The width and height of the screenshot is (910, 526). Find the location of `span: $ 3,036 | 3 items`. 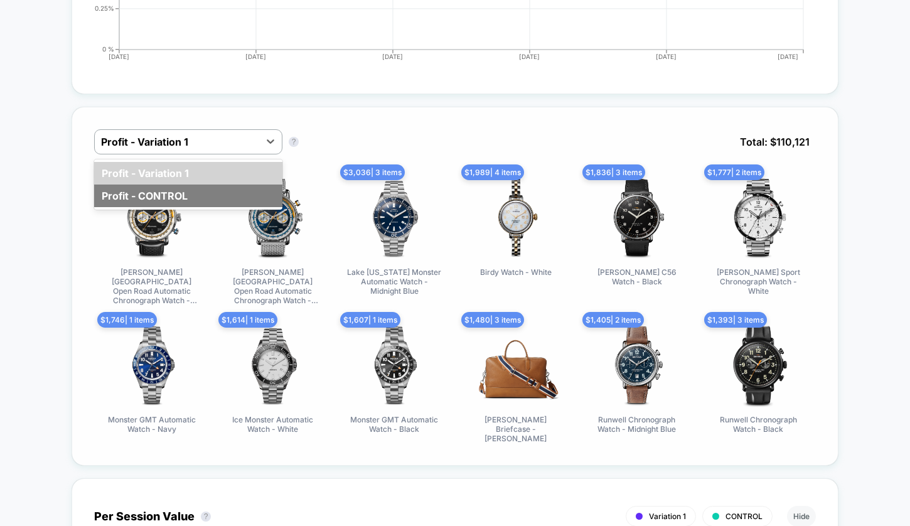

span: $ 3,036 | 3 items is located at coordinates (372, 172).